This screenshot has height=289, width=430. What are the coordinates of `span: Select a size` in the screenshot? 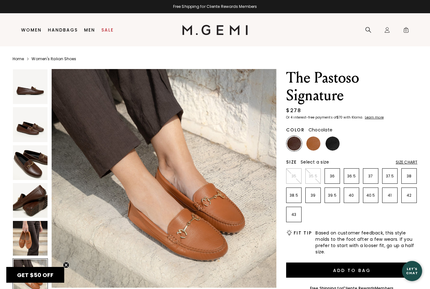 It's located at (315, 162).